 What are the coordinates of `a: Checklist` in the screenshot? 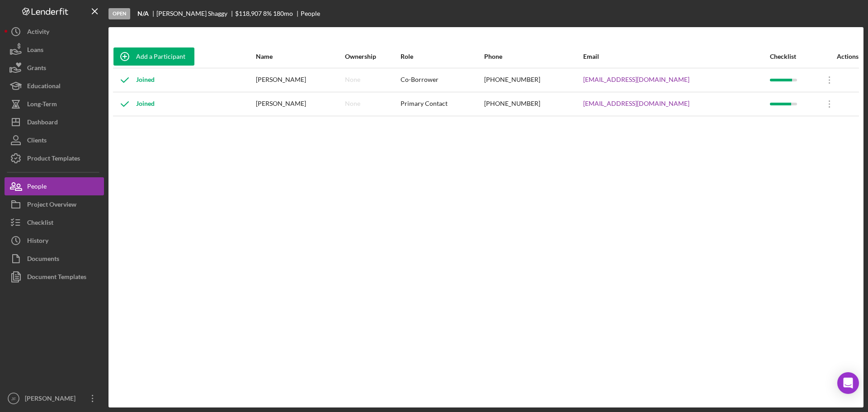 It's located at (54, 223).